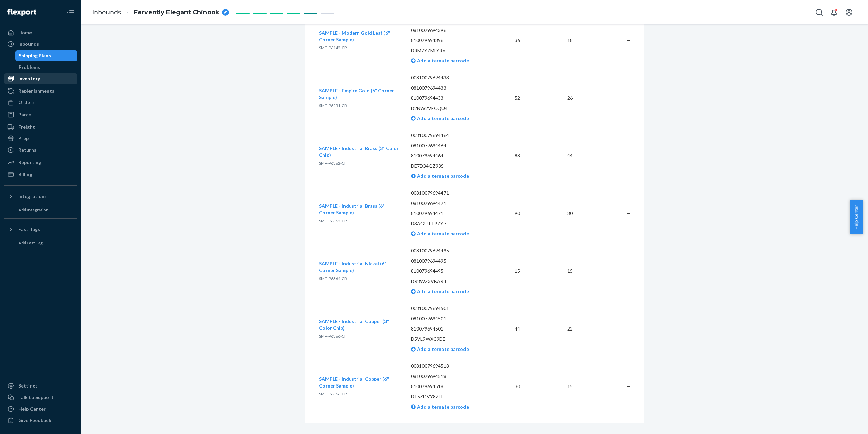  I want to click on button: Open Search Box, so click(819, 12).